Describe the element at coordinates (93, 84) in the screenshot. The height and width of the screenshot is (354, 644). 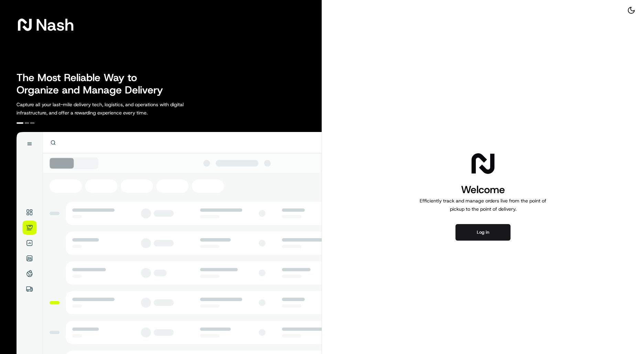
I see `h2: The Most Reliable Way to Organize and Manage Delivery` at that location.